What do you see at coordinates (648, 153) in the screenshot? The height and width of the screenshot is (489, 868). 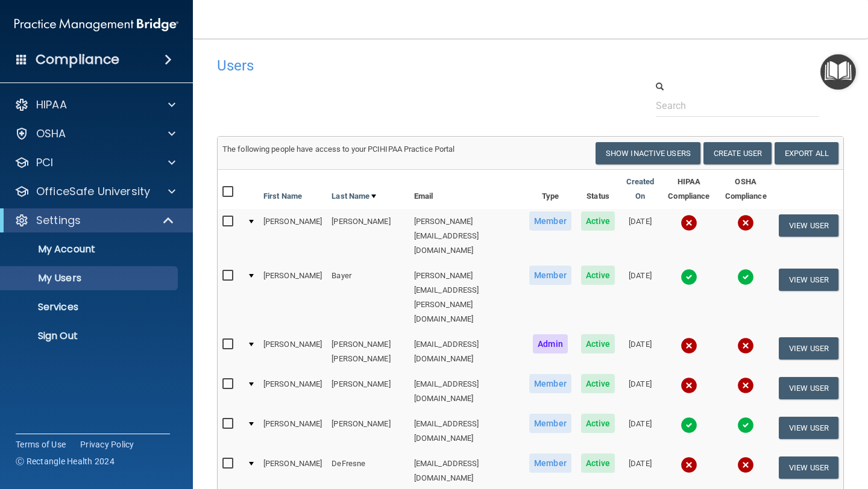 I see `button: Show Inactive Users` at bounding box center [648, 153].